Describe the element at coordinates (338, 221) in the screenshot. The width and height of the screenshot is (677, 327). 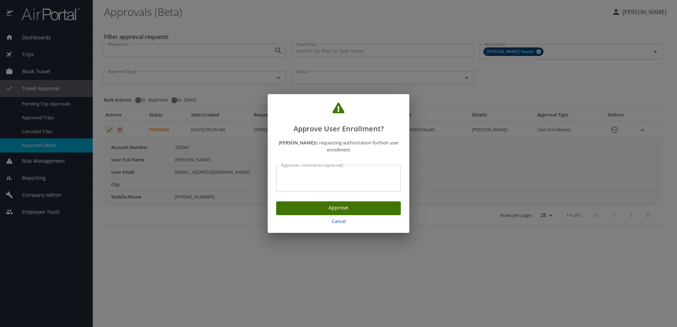
I see `span: Cancel` at that location.